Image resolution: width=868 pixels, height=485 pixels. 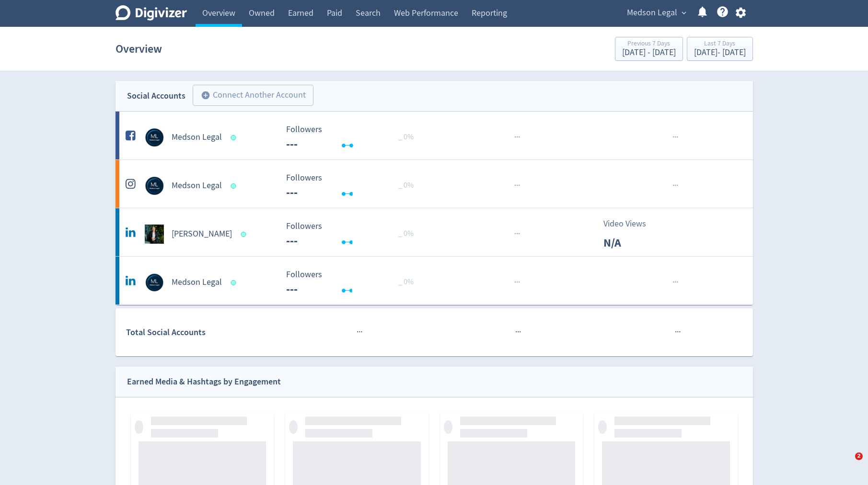 What do you see at coordinates (157, 96) in the screenshot?
I see `div: Social Accounts` at bounding box center [157, 96].